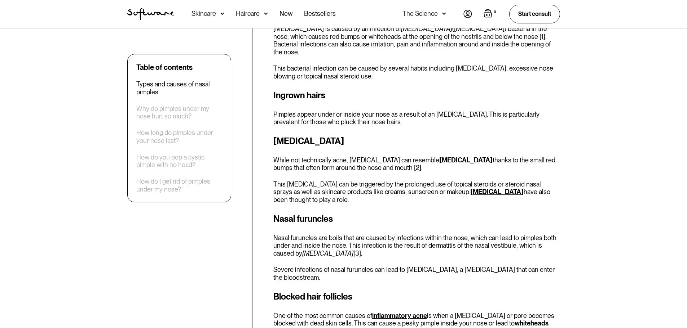 Image resolution: width=687 pixels, height=328 pixels. I want to click on h3: Blocked hair follicles, so click(416, 297).